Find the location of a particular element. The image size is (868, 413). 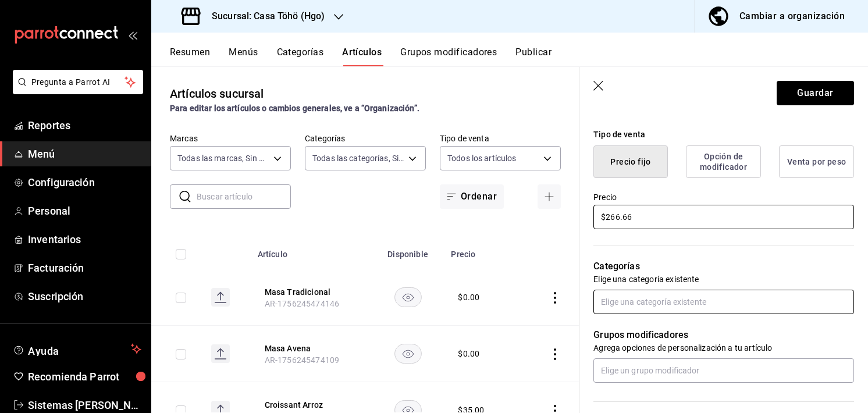

span: Todos los artículos is located at coordinates (481, 159).